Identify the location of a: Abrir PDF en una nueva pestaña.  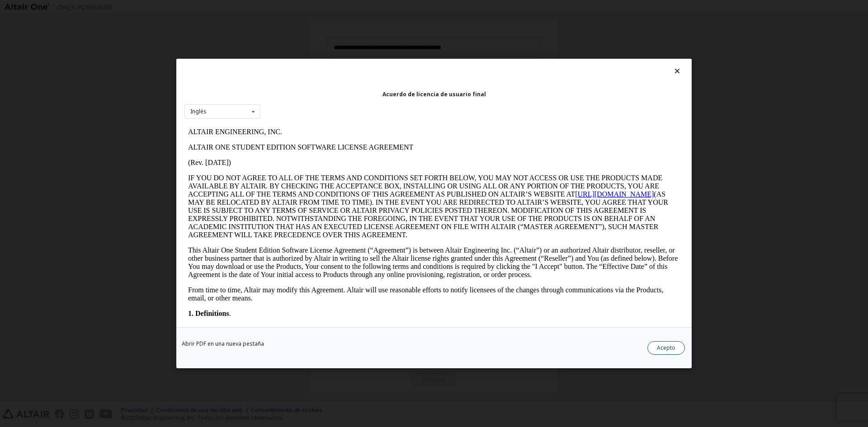
(223, 344).